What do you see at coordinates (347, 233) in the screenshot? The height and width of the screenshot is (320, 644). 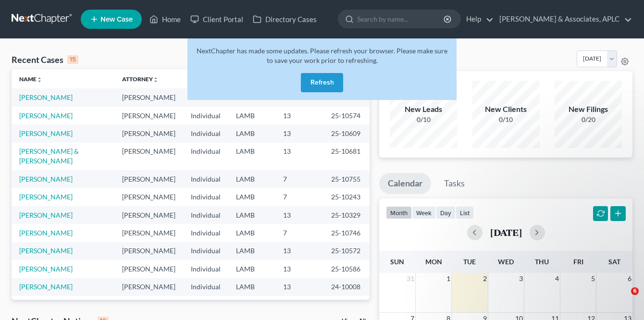 I see `td: 25-10746` at bounding box center [347, 233].